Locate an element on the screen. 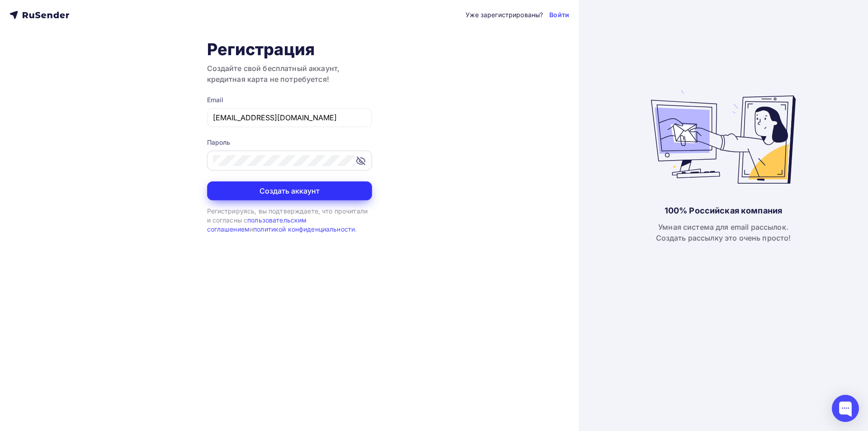 This screenshot has width=868, height=431. a: Войти is located at coordinates (559, 15).